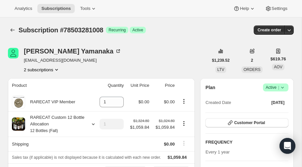 This screenshot has height=167, width=302. Describe the element at coordinates (138, 86) in the screenshot. I see `th: Unit Price` at that location.